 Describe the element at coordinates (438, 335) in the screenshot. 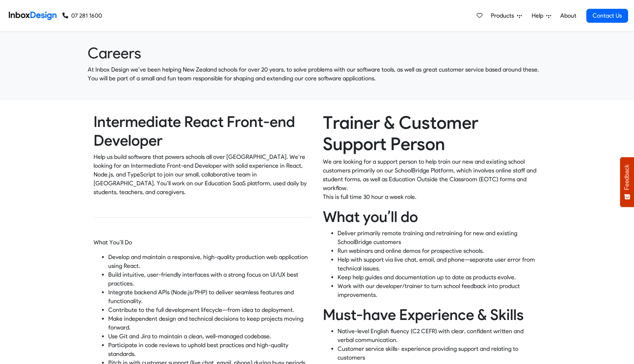

I see `p: Native-level English fluency (C2 CEFR) with clear, confident written and verbal communication.` at that location.